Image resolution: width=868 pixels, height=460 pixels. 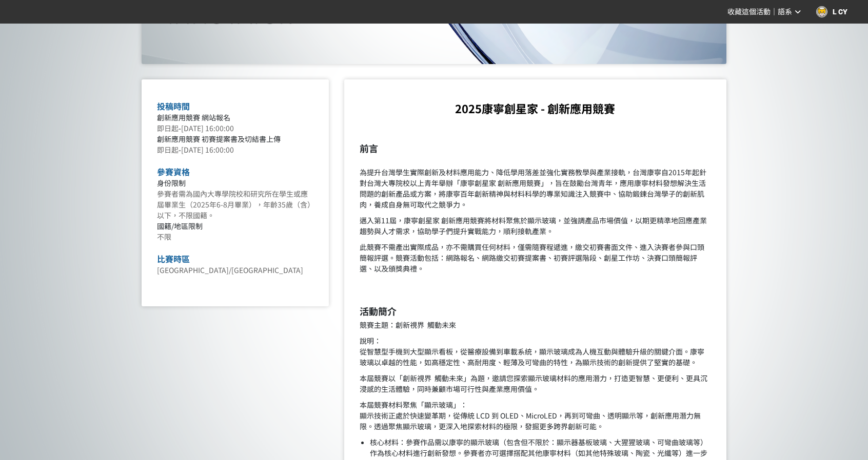 What do you see at coordinates (785, 12) in the screenshot?
I see `span: 語系` at bounding box center [785, 12].